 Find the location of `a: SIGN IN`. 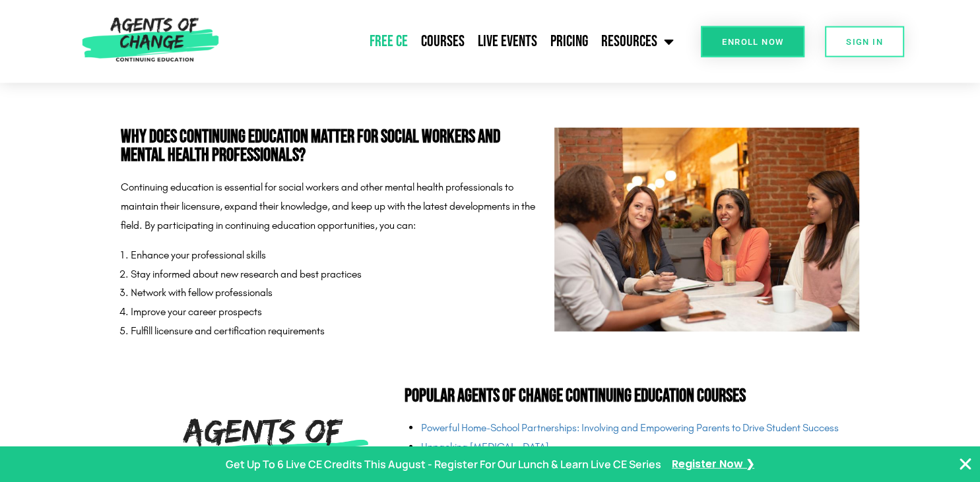

a: SIGN IN is located at coordinates (865, 42).